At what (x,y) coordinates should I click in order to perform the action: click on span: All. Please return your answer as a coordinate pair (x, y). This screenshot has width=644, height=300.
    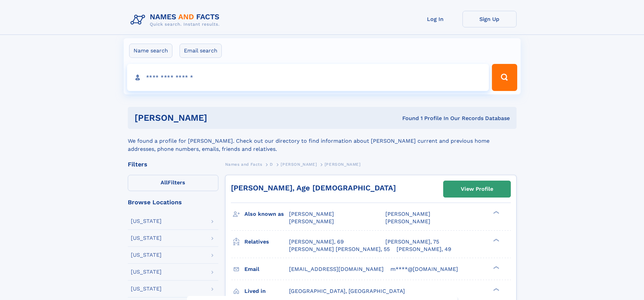
    Looking at the image, I should click on (164, 182).